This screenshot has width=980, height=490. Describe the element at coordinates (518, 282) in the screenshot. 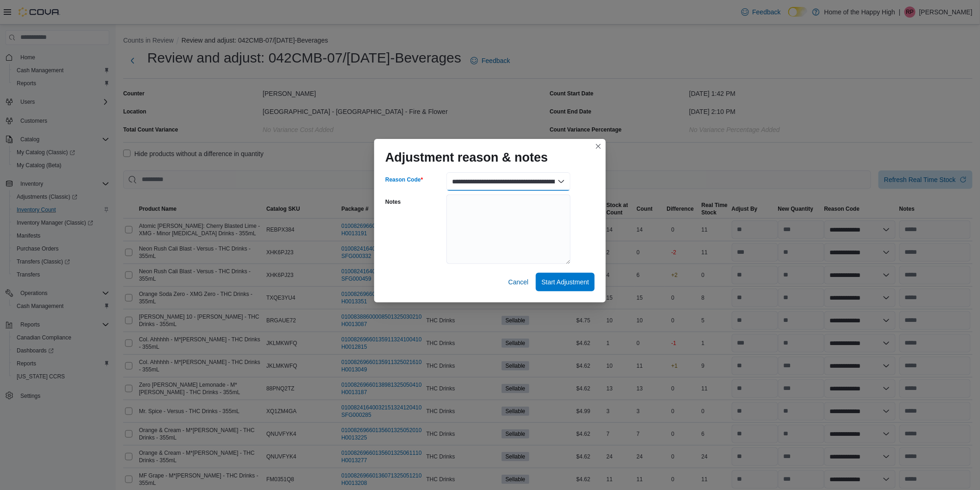

I see `span: Cancel` at that location.